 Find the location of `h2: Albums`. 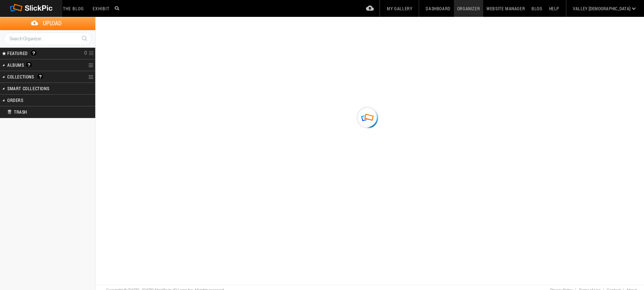

h2: Albums is located at coordinates (38, 65).